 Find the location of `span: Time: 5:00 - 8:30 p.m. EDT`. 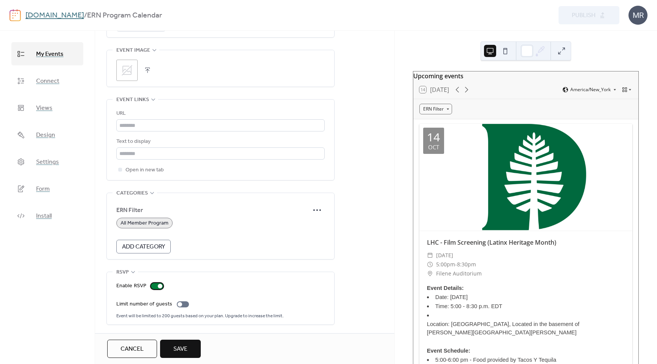

span: Time: 5:00 - 8:30 p.m. EDT is located at coordinates (469, 306).